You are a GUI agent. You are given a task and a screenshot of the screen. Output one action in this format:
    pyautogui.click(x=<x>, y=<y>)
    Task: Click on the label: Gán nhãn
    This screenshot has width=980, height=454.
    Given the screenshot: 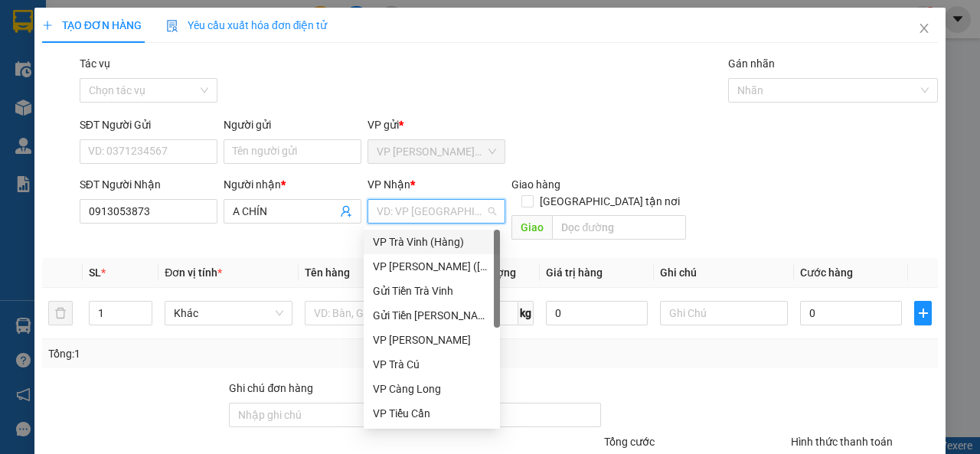 What is the action you would take?
    pyautogui.click(x=751, y=64)
    